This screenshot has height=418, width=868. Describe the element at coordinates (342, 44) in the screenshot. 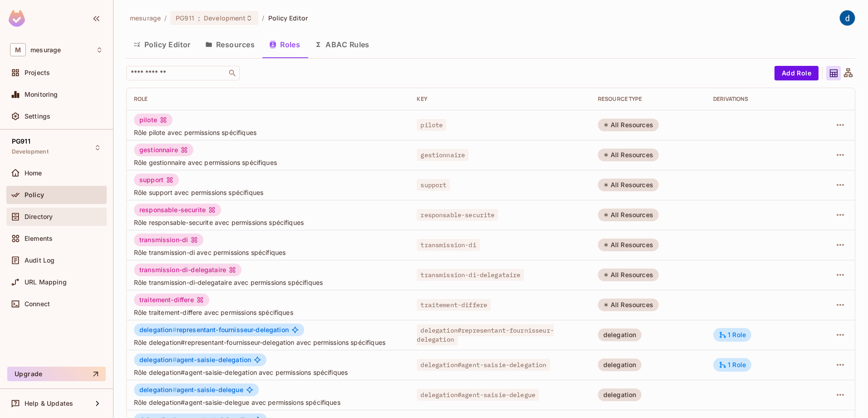

I see `button: ABAC Rules` at that location.